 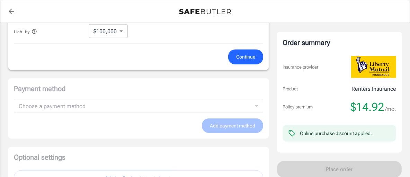 I want to click on span: $14.92, so click(x=367, y=107).